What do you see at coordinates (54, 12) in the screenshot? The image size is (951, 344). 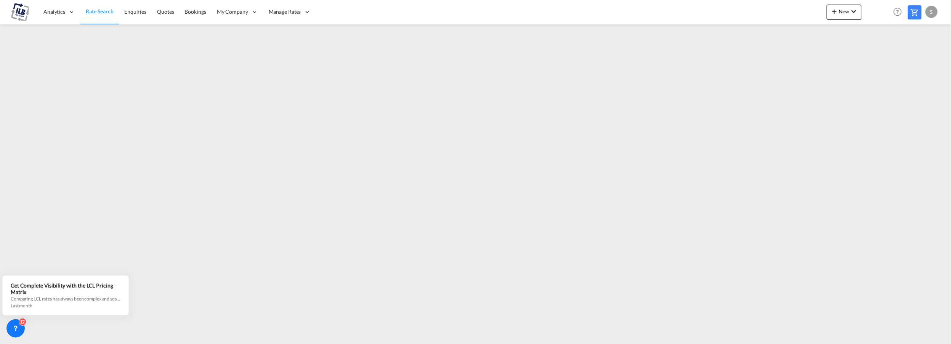 I see `span: Analytics` at bounding box center [54, 12].